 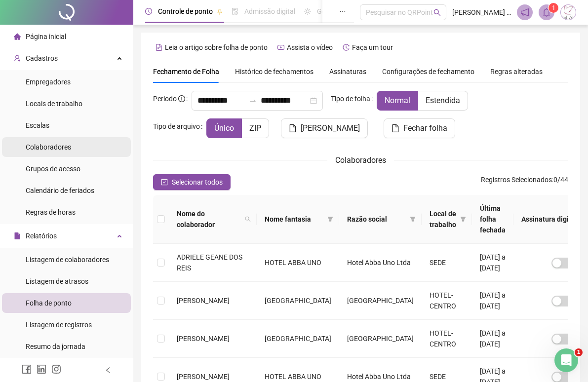 What do you see at coordinates (60, 191) in the screenshot?
I see `span: Calendário de feriados` at bounding box center [60, 191].